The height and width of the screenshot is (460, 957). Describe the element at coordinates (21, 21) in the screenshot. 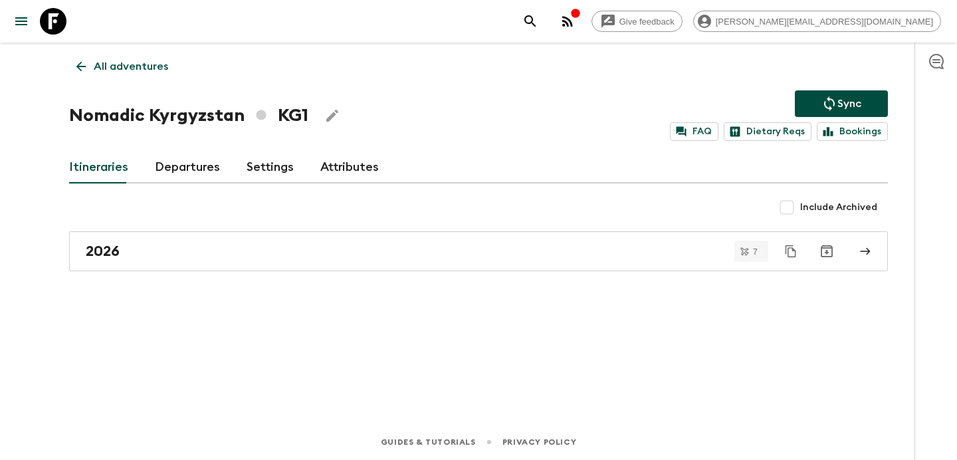

I see `button: menu` at that location.